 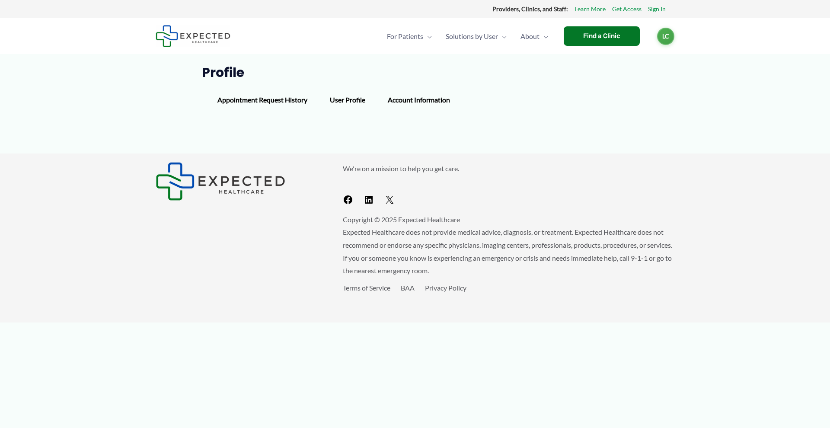 I want to click on a: Find a Clinic, so click(x=601, y=36).